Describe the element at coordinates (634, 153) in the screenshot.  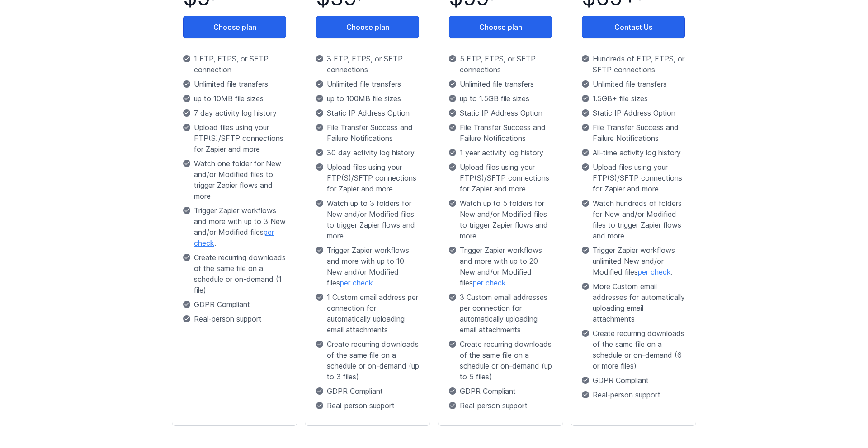
I see `p: All-time activity log history` at that location.